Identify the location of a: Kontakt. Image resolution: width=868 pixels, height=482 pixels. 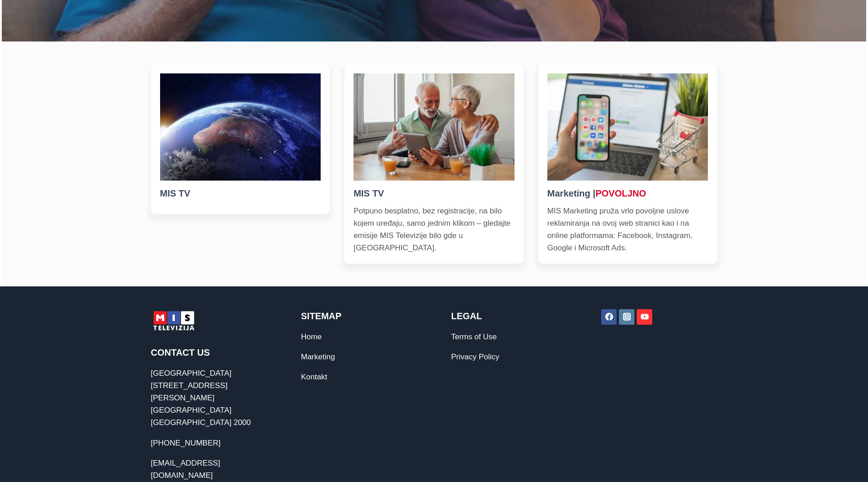
(314, 376).